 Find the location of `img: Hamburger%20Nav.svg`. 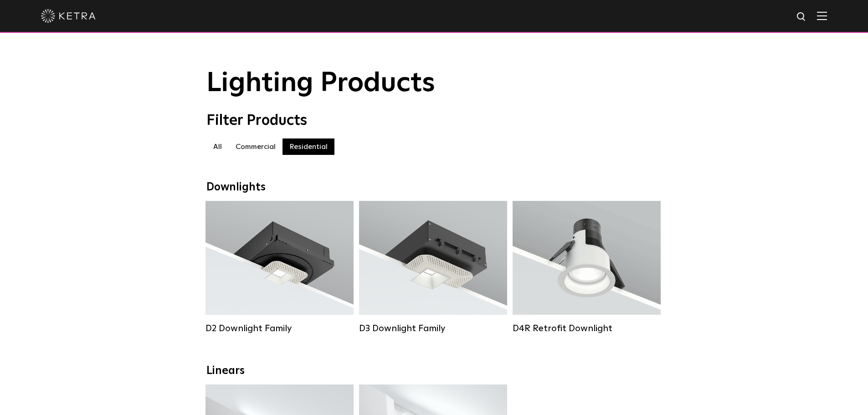

img: Hamburger%20Nav.svg is located at coordinates (822, 16).